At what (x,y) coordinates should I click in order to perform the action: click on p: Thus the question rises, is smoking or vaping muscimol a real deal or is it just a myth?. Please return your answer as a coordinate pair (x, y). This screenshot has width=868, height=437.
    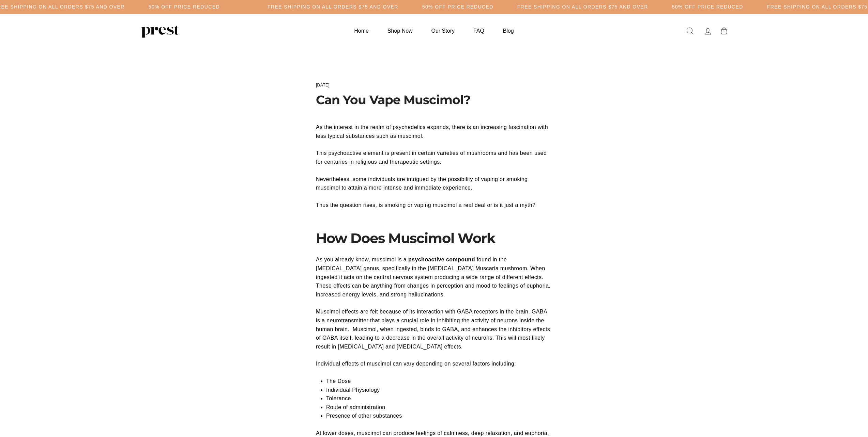
    Looking at the image, I should click on (434, 206).